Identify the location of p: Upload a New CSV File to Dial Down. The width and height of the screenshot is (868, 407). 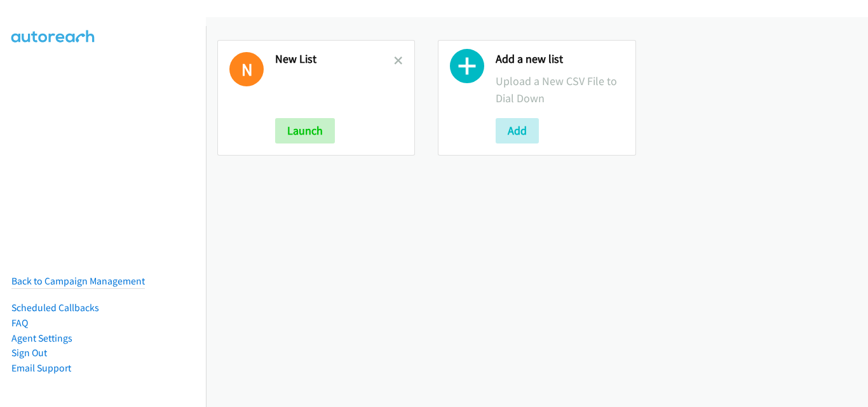
(559, 89).